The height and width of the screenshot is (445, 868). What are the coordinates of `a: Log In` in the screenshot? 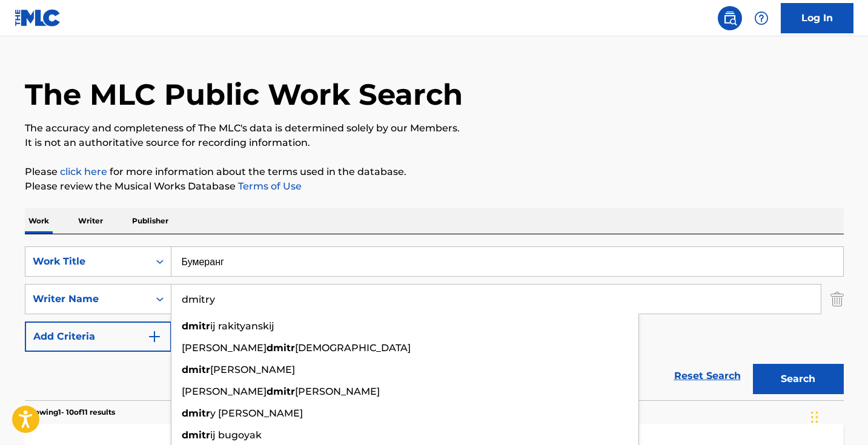 It's located at (817, 18).